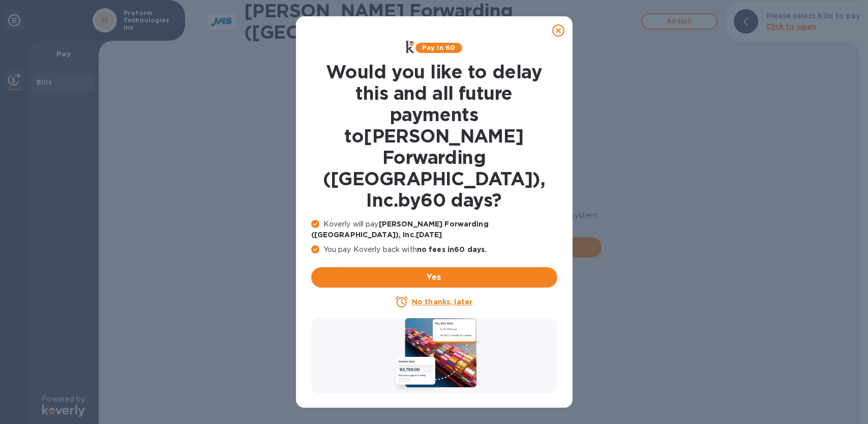 This screenshot has height=424, width=868. I want to click on b: no fees in 60 days ., so click(452, 249).